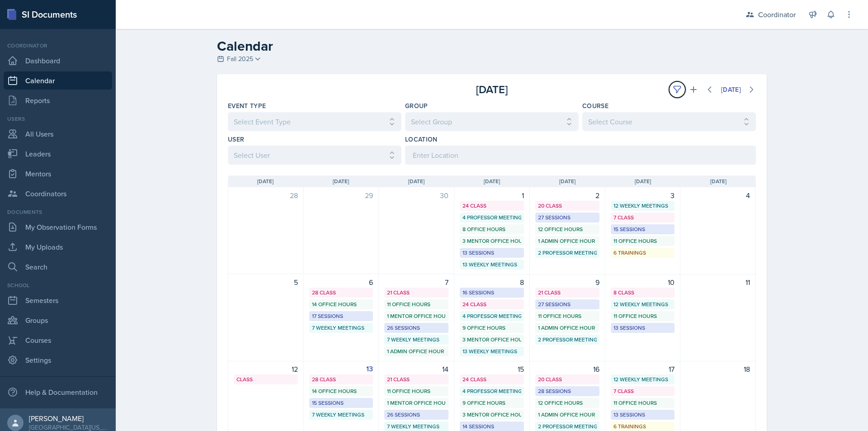 This screenshot has height=431, width=868. What do you see at coordinates (58, 119) in the screenshot?
I see `div: Users` at bounding box center [58, 119].